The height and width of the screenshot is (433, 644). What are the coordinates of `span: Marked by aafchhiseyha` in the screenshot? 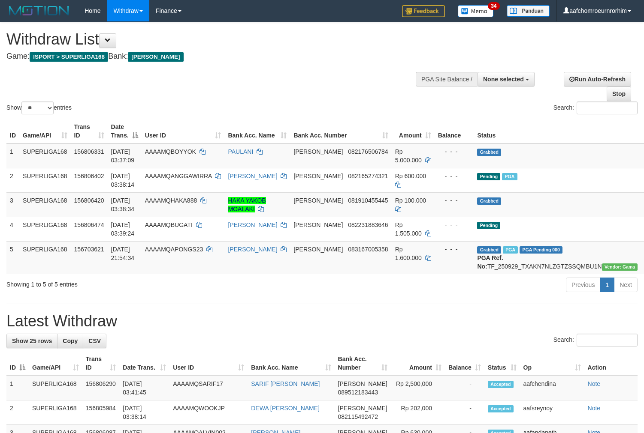 It's located at (510, 250).